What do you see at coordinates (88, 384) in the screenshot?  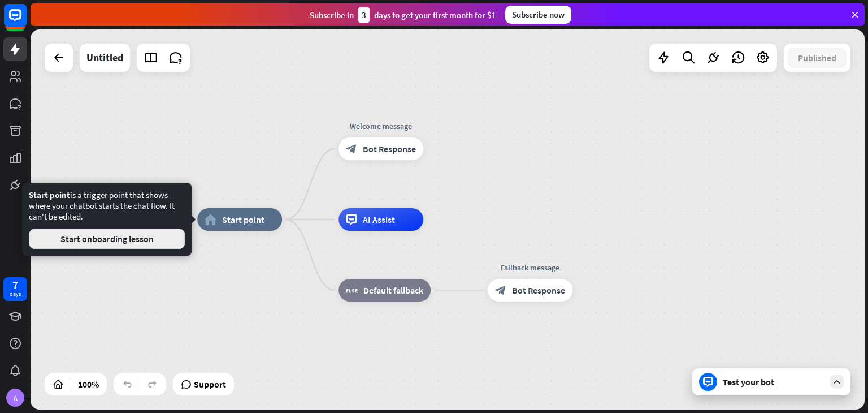 I see `div: 100%` at bounding box center [88, 384].